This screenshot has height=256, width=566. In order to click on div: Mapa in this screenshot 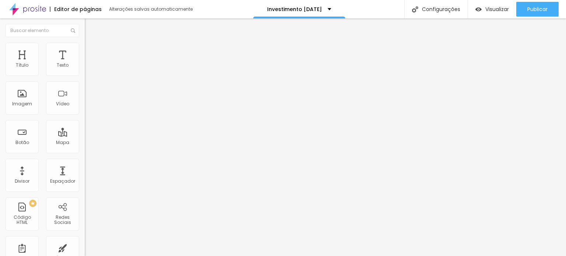, I will do `click(63, 143)`.